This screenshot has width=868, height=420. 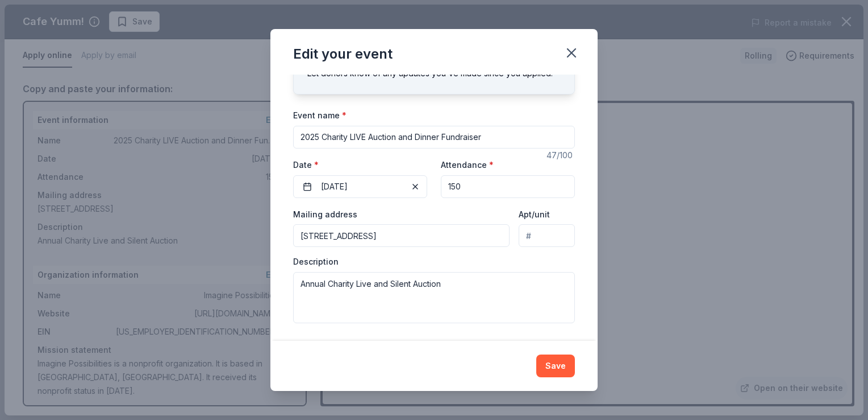 What do you see at coordinates (361, 165) in the screenshot?
I see `label: Date` at bounding box center [361, 165].